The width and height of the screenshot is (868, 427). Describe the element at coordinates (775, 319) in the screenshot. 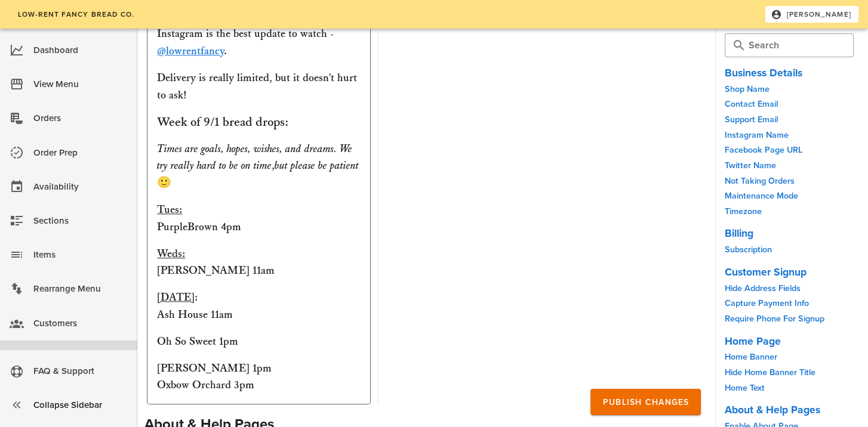

I see `a: Require Phone For Signup` at that location.